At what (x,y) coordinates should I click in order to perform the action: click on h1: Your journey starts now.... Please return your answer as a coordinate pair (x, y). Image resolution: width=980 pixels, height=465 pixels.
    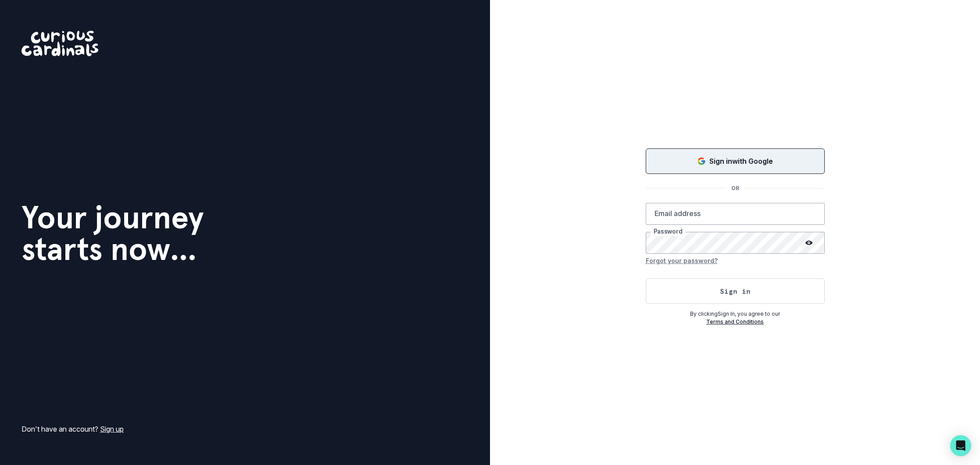
    Looking at the image, I should click on (113, 233).